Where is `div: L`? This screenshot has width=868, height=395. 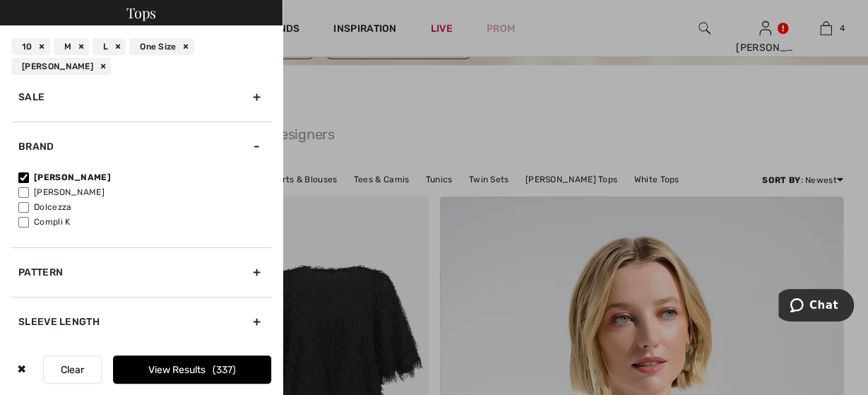 div: L is located at coordinates (109, 47).